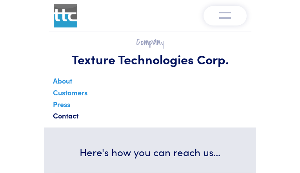 This screenshot has width=300, height=173. Describe the element at coordinates (225, 16) in the screenshot. I see `button: Toggle navigation` at that location.